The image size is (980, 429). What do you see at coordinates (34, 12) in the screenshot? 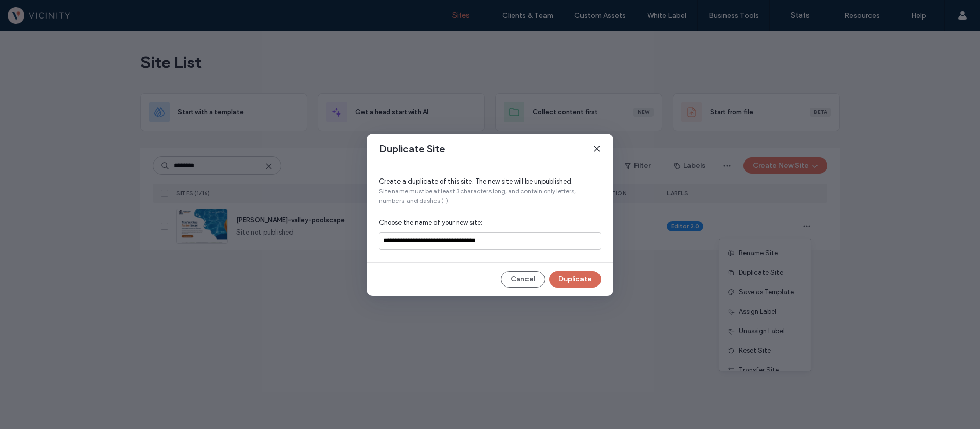
I see `span: Help` at bounding box center [34, 12].